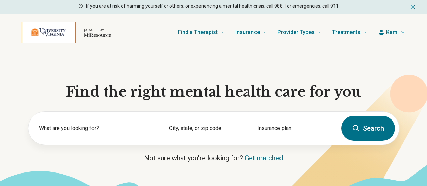 The image size is (427, 186). What do you see at coordinates (213, 6) in the screenshot?
I see `p: If you are at risk of harming yourself or others, or experiencing a mental health crisis, call 98...` at bounding box center [213, 6].